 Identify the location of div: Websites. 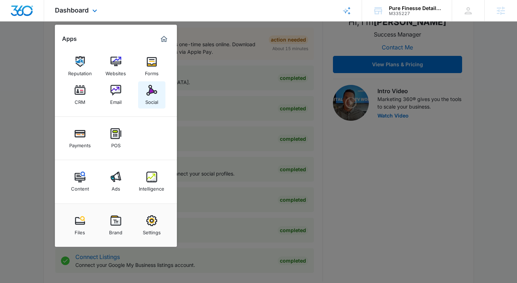
(116, 72).